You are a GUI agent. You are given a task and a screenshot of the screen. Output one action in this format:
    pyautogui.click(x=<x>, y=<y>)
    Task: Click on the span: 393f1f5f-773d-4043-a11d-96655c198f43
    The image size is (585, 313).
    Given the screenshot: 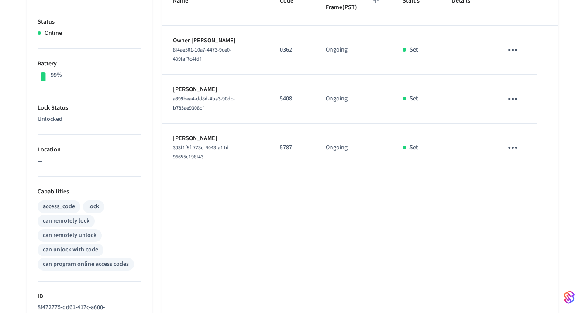 What is the action you would take?
    pyautogui.click(x=202, y=152)
    